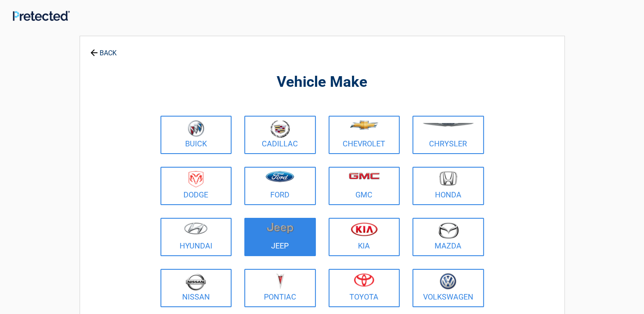 Image resolution: width=644 pixels, height=314 pixels. Describe the element at coordinates (448, 237) in the screenshot. I see `a: Mazda` at that location.